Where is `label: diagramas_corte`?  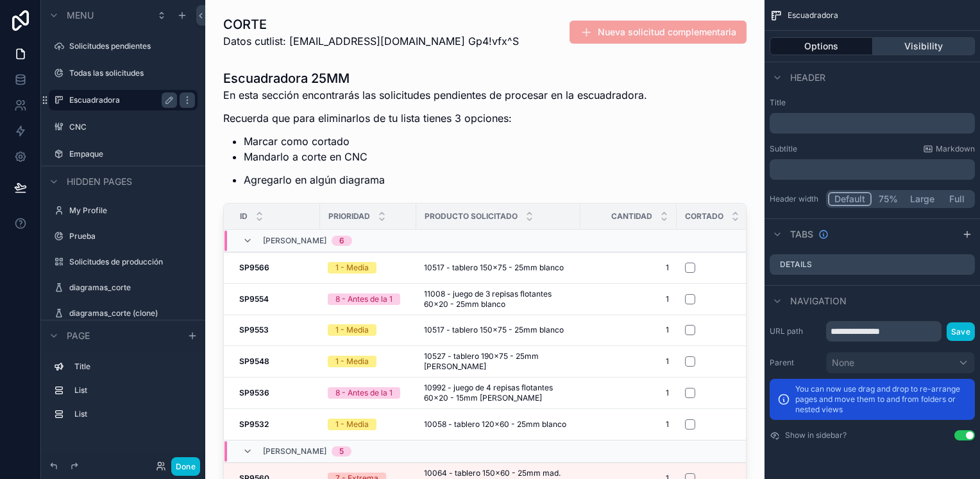
label: diagramas_corte is located at coordinates (132, 287).